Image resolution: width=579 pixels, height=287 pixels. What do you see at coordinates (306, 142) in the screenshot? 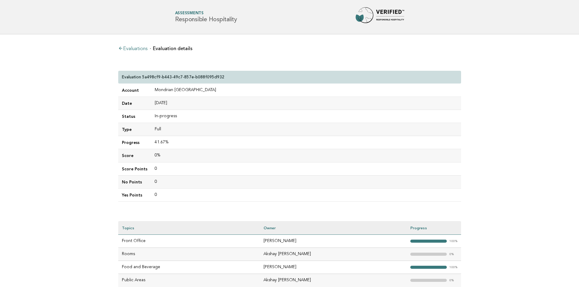
I see `td: 41.67%` at bounding box center [306, 142].